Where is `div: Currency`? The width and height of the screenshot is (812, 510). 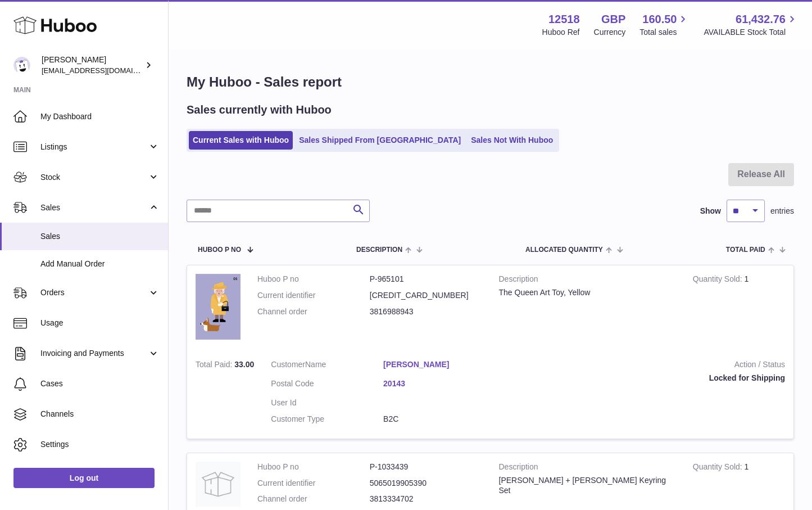 div: Currency is located at coordinates (609, 32).